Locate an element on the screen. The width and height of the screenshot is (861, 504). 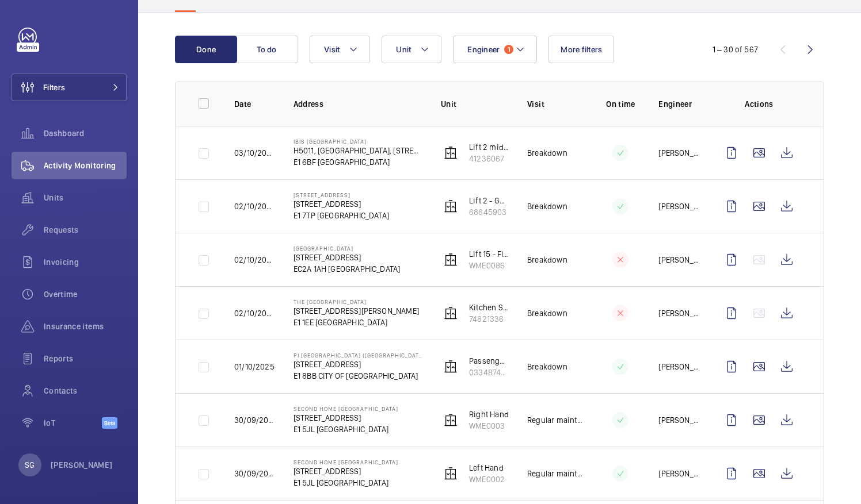
p: Date is located at coordinates (254, 104).